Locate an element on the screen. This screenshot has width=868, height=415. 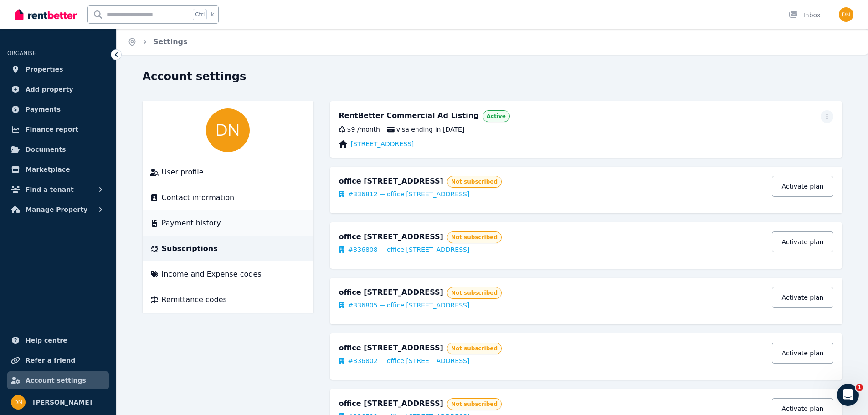
a: Payments is located at coordinates (58, 109).